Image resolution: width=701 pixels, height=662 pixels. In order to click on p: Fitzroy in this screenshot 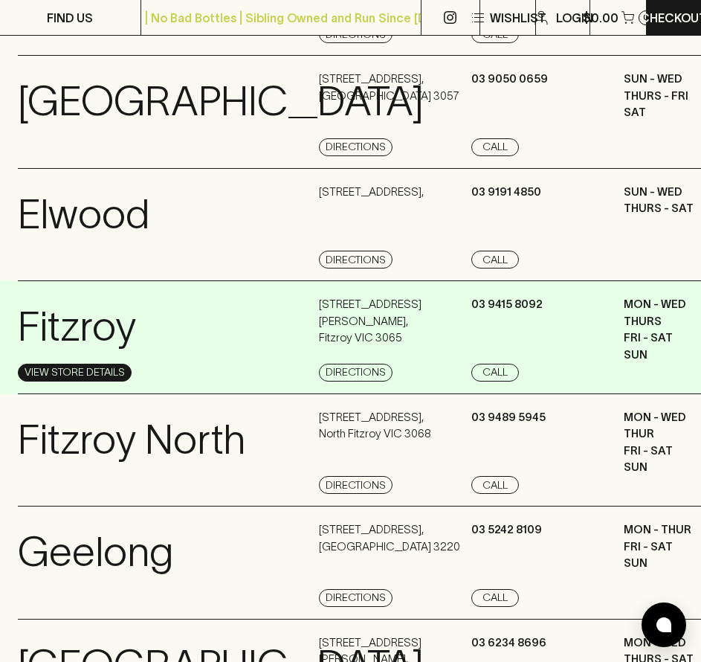, I will do `click(77, 327)`.